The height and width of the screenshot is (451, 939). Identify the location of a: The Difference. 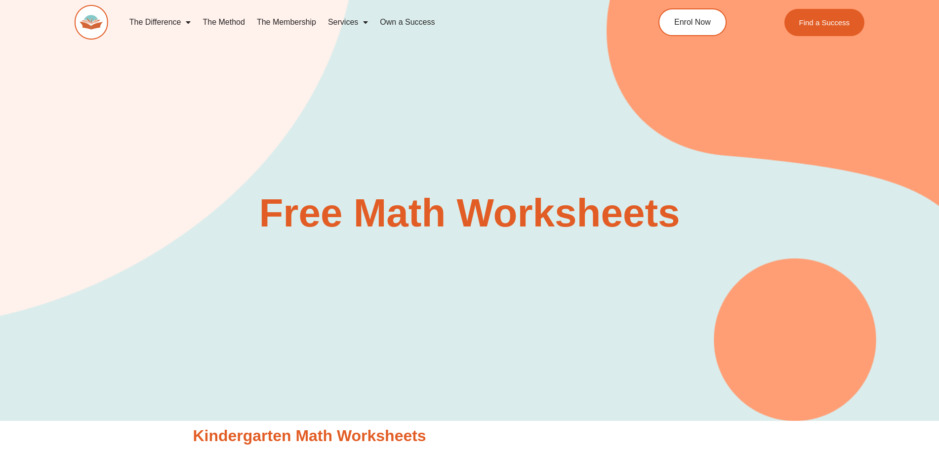
(160, 22).